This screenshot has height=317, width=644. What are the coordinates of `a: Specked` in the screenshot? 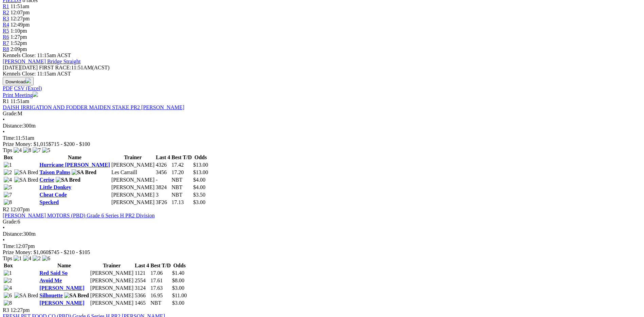 It's located at (49, 202).